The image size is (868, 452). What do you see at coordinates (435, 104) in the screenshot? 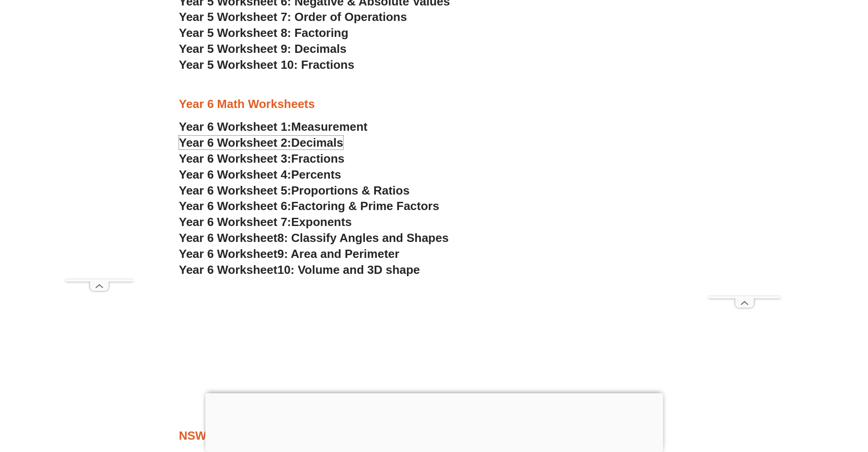
I see `h3: Year 6 Math Worksheets` at bounding box center [435, 104].